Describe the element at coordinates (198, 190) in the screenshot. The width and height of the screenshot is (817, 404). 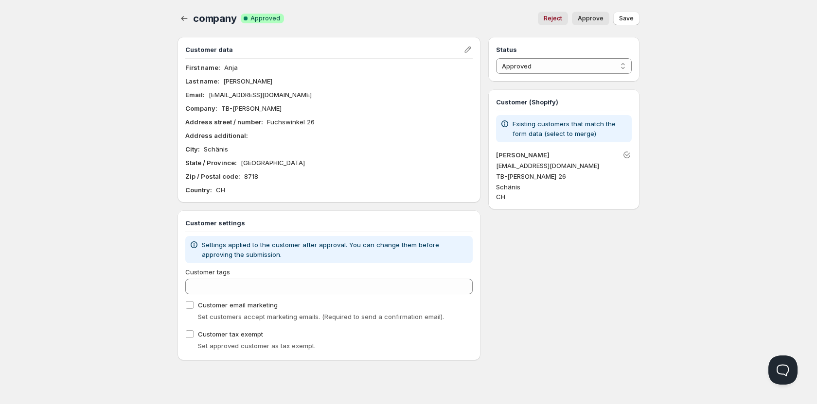
I see `b: Country :` at that location.